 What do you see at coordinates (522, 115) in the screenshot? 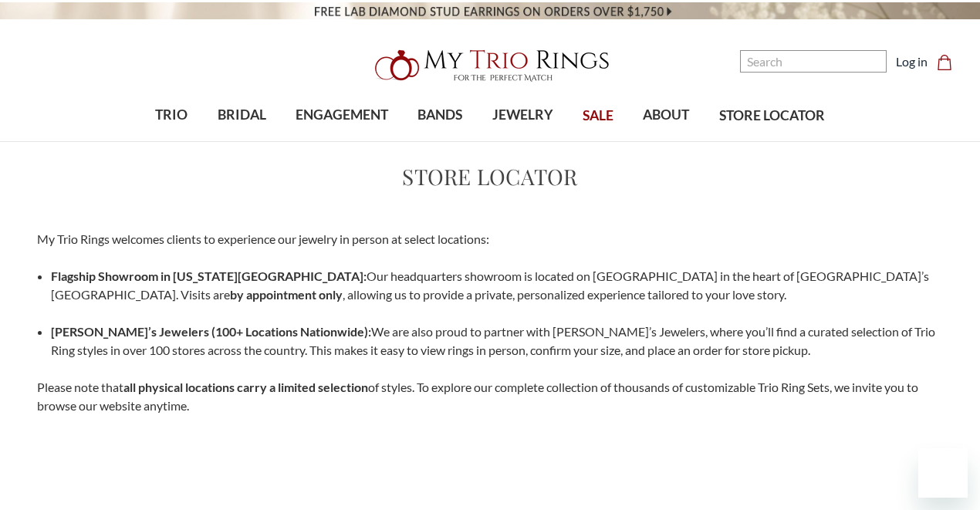
I see `a: JEWELRY` at bounding box center [522, 115].